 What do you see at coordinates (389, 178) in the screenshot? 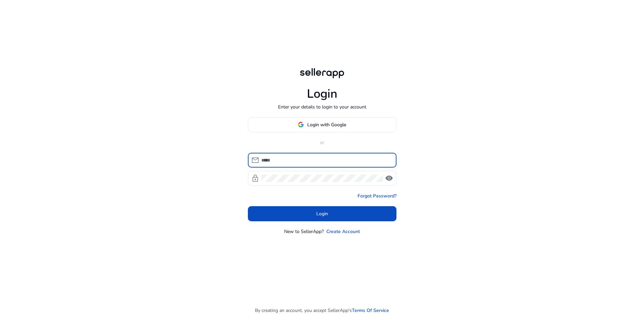
I see `span: visibility` at bounding box center [389, 178].